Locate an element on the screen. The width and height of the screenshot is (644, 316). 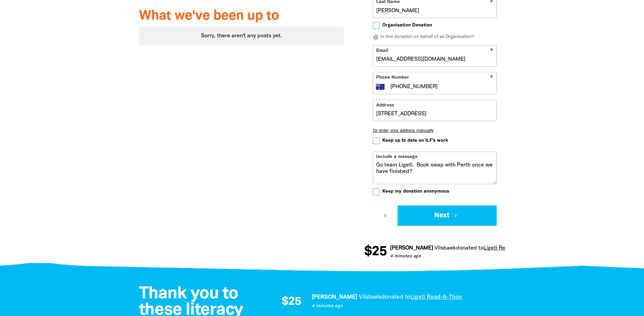
button: chevron_left is located at coordinates (385, 216).